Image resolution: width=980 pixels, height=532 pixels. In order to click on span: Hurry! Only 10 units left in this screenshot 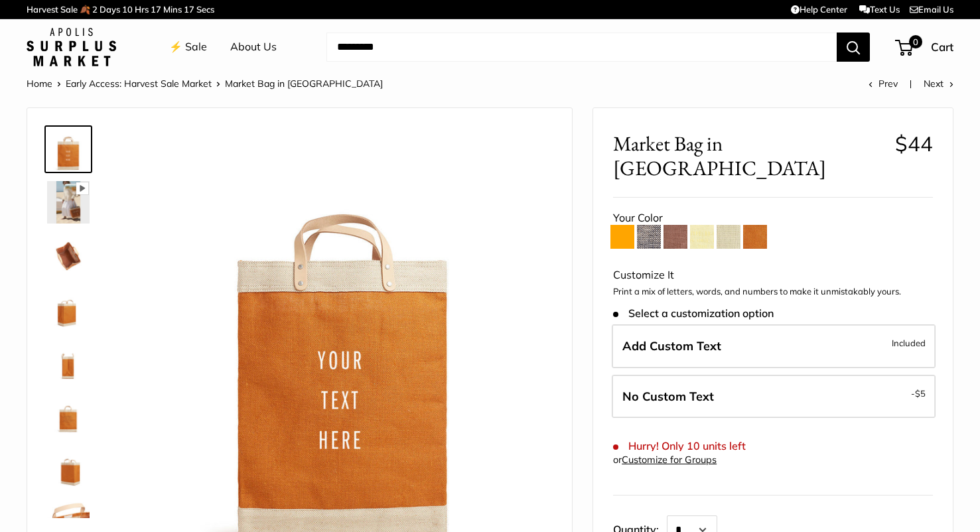, I will do `click(679, 446)`.